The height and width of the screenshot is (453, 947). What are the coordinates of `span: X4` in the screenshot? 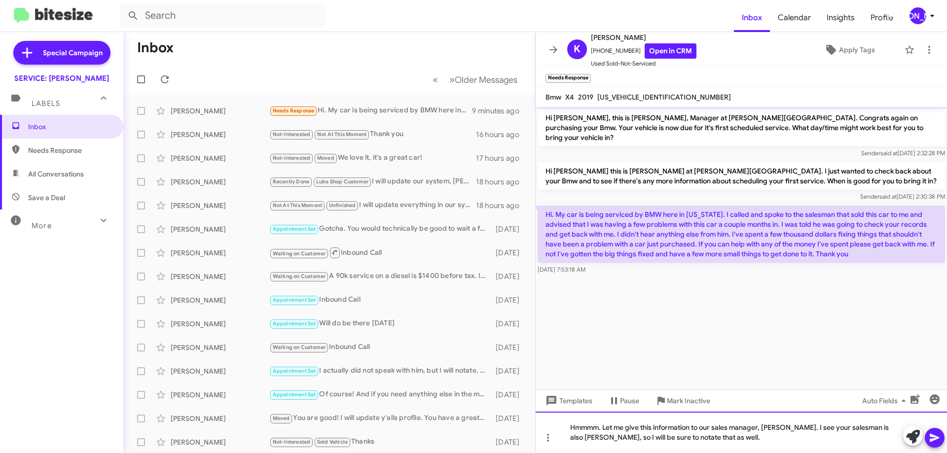 It's located at (570, 97).